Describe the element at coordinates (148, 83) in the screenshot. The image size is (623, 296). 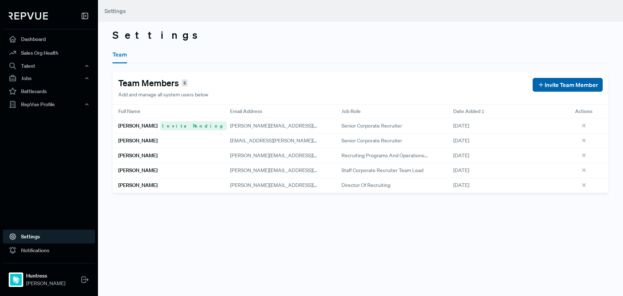
I see `h4: Team Members` at that location.